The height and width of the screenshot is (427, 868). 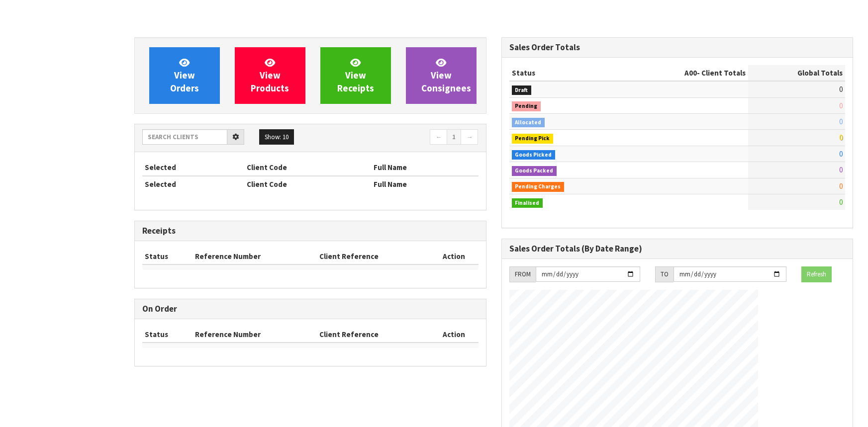 What do you see at coordinates (398, 138) in the screenshot?
I see `nav: Page navigation` at bounding box center [398, 138].